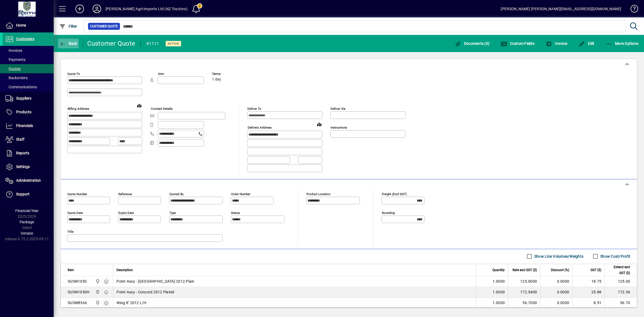 The image size is (644, 317). I want to click on div: Customer Quote, so click(112, 44).